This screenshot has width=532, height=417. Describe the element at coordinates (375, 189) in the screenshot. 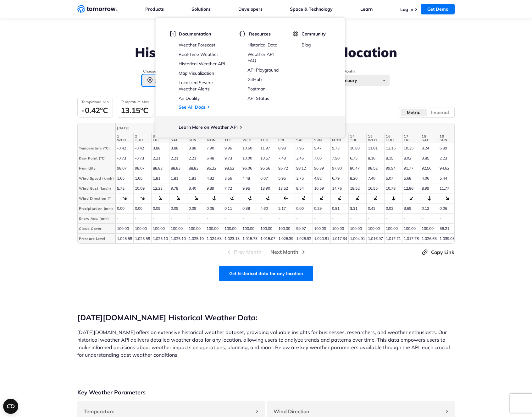

I see `td: 16.55` at that location.